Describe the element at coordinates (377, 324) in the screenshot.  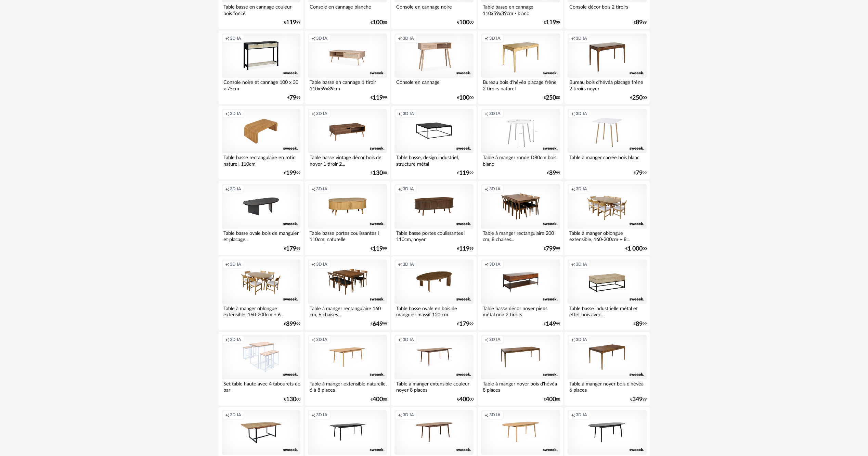
I see `span: 649` at that location.